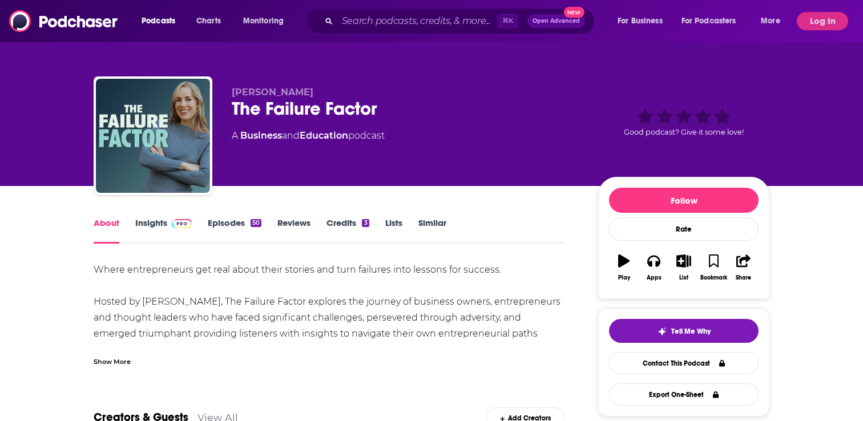 This screenshot has height=421, width=863. Describe the element at coordinates (744, 268) in the screenshot. I see `button: Share` at that location.